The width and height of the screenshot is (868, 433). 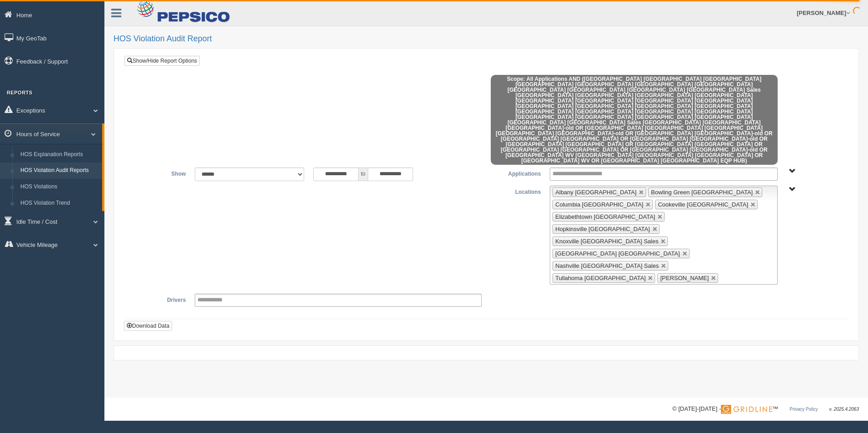 I want to click on a: Privacy Policy, so click(x=803, y=409).